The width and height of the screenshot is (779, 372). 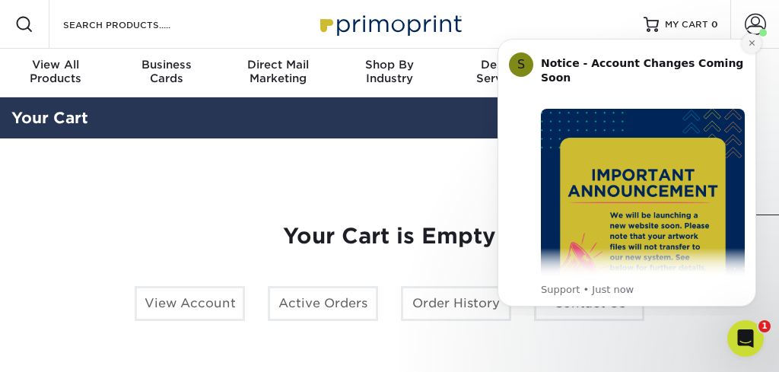 What do you see at coordinates (323, 304) in the screenshot?
I see `a: Active Orders` at bounding box center [323, 304].